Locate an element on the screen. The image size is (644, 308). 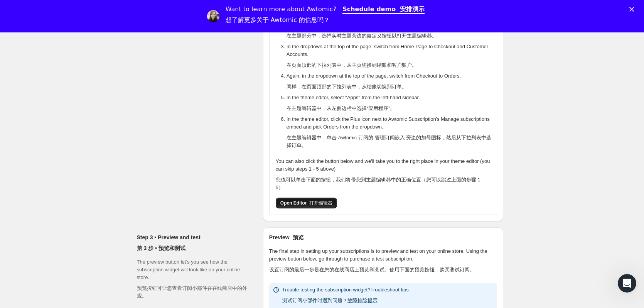
font: 预览 is located at coordinates (298, 237).